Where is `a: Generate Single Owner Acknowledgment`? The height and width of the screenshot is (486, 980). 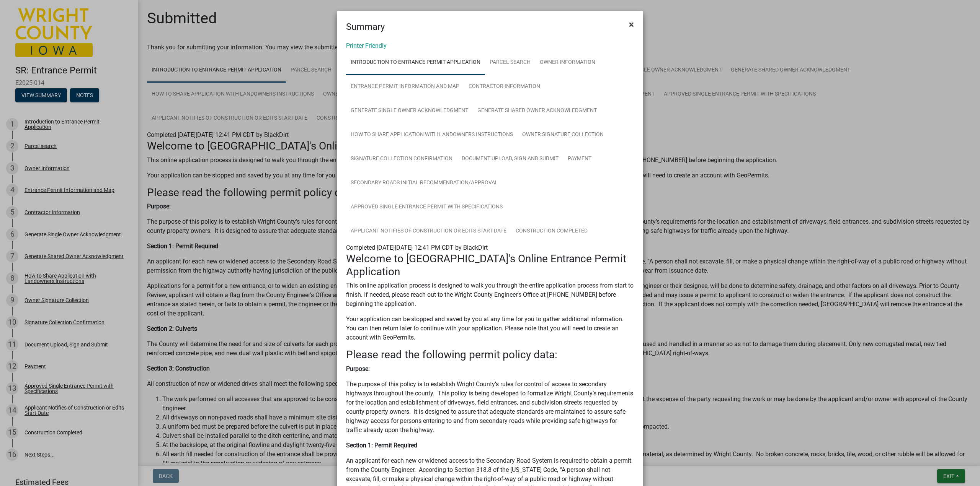
a: Generate Single Owner Acknowledgment is located at coordinates (409, 111).